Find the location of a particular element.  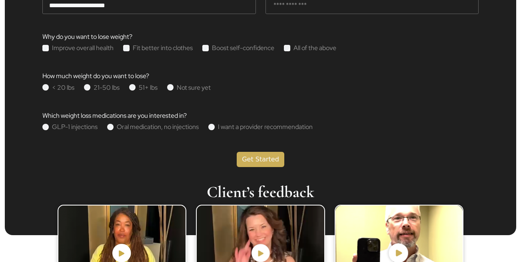

button: Get Started is located at coordinates (261, 159).